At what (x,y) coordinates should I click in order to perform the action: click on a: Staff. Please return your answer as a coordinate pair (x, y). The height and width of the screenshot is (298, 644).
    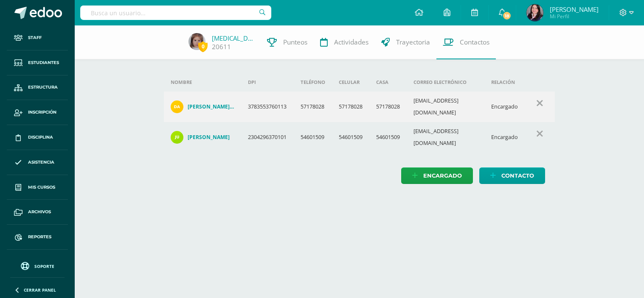
    Looking at the image, I should click on (38, 38).